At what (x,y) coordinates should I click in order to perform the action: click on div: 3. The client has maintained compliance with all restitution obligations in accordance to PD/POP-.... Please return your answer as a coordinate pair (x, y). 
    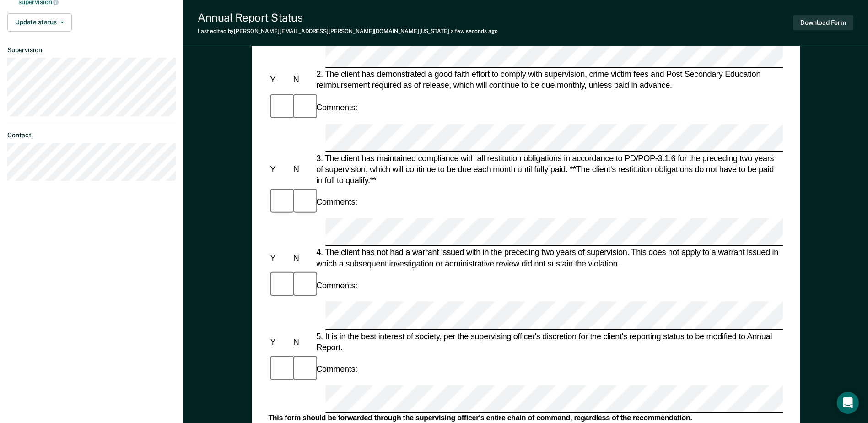
    Looking at the image, I should click on (549, 169).